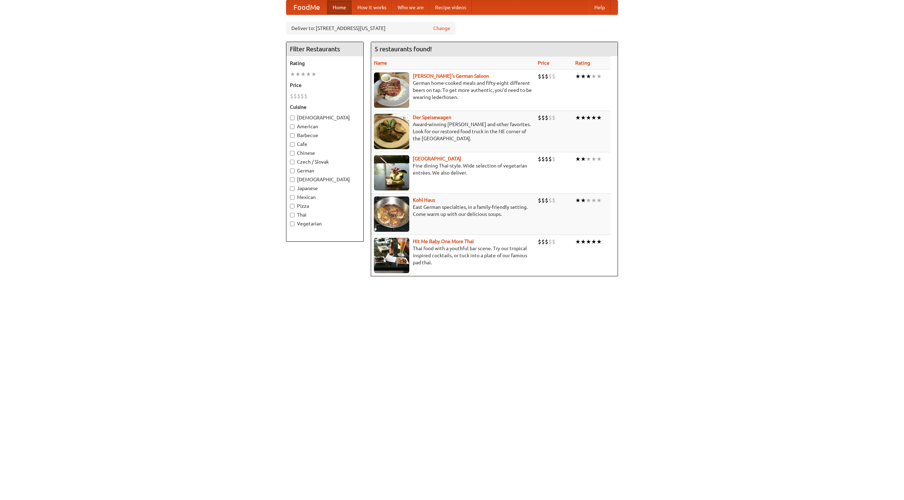  What do you see at coordinates (411, 7) in the screenshot?
I see `a: Who we are` at bounding box center [411, 7].